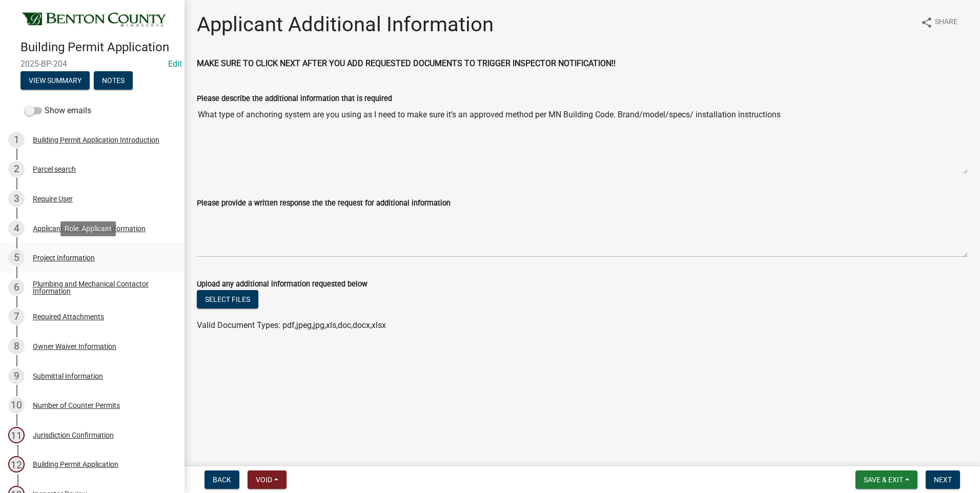  I want to click on div: Building Permit Application Introduction, so click(96, 140).